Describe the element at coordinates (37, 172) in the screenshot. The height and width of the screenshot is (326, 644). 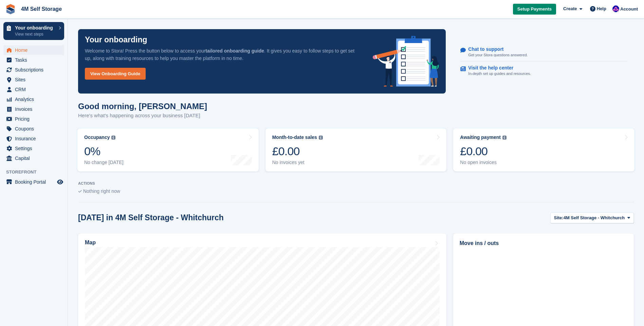
I see `span: Storefront` at that location.